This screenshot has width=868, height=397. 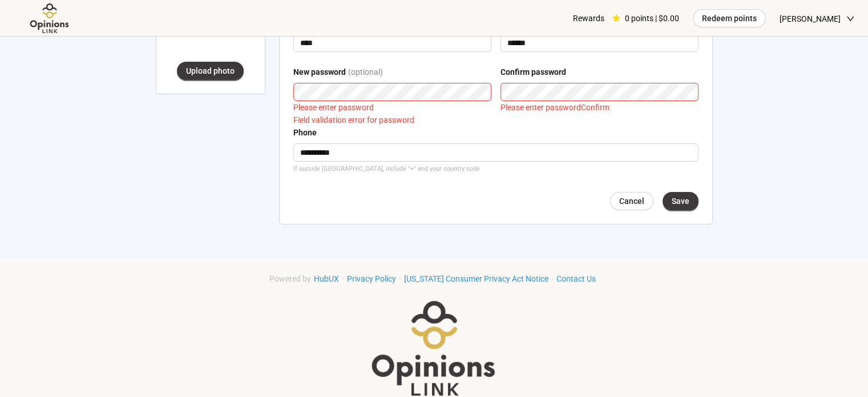 I want to click on span: star, so click(x=616, y=18).